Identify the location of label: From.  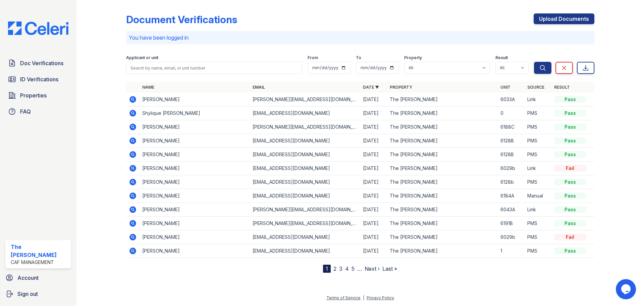
(313, 58).